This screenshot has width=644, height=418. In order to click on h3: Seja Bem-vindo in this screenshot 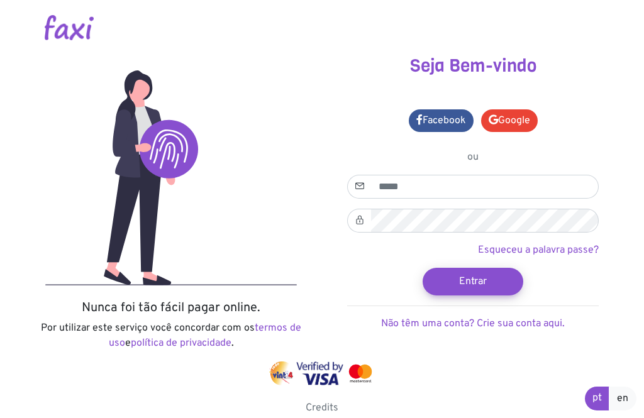, I will do `click(473, 66)`.